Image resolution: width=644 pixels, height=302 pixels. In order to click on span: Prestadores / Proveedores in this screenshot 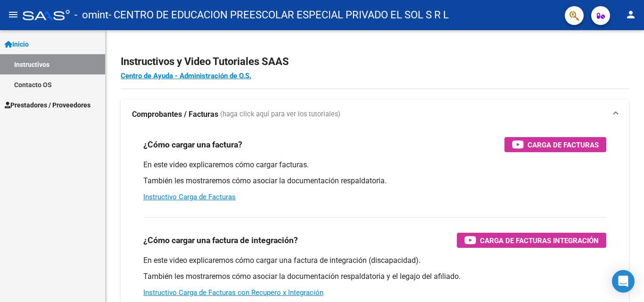, I will do `click(48, 105)`.